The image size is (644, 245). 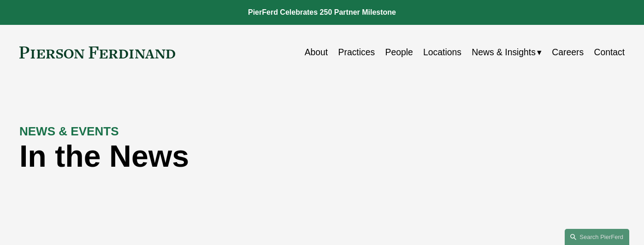 I want to click on a: Careers, so click(x=567, y=52).